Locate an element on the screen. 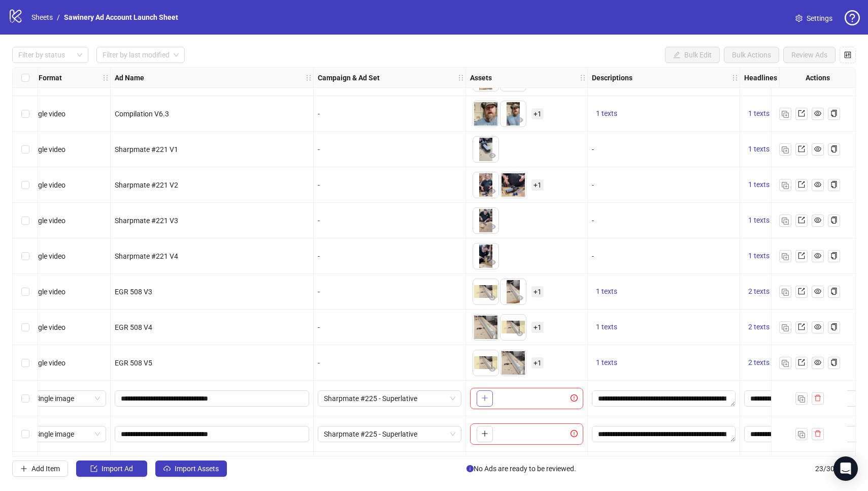 The width and height of the screenshot is (868, 491). span: 1 texts is located at coordinates (758, 113).